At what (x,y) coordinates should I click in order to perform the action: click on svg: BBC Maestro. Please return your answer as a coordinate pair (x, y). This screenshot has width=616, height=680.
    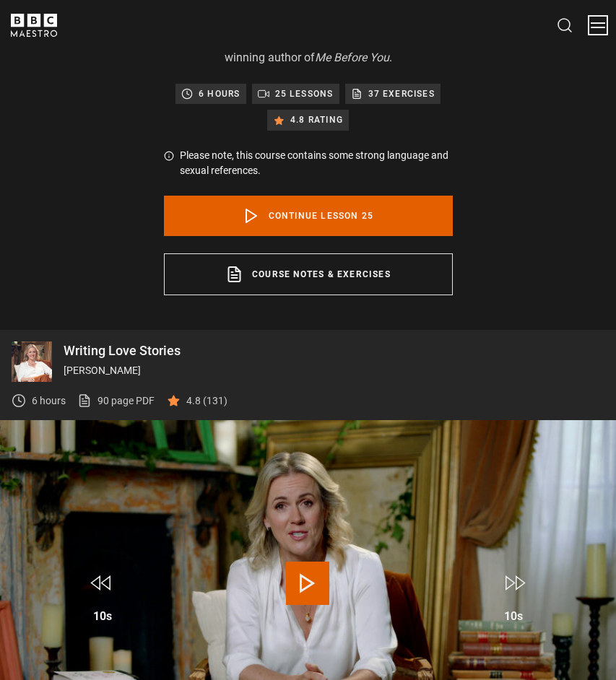
    Looking at the image, I should click on (34, 25).